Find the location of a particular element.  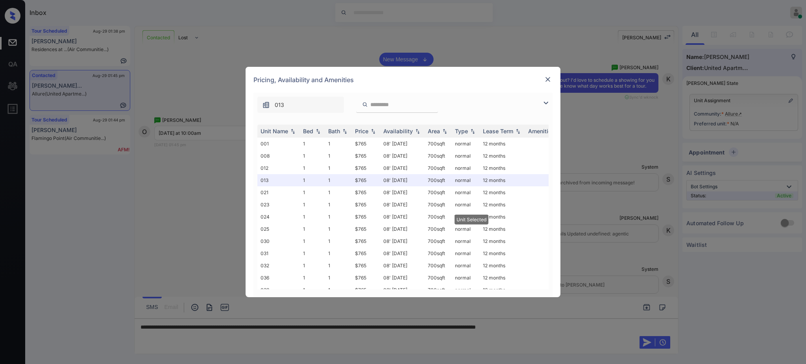

td: 025 is located at coordinates (278, 229).